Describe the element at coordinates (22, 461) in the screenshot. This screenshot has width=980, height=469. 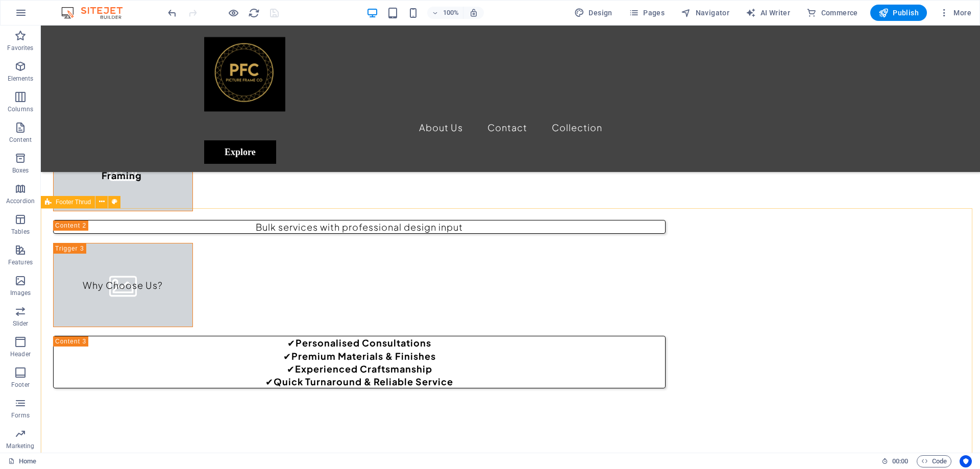
I see `a: Click to cancel selection. Double-click to open Pages` at that location.